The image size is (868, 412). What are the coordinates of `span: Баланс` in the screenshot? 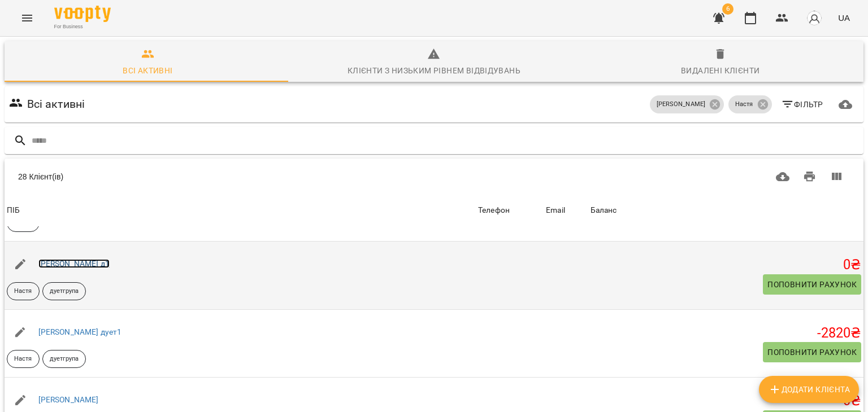 It's located at (726, 210).